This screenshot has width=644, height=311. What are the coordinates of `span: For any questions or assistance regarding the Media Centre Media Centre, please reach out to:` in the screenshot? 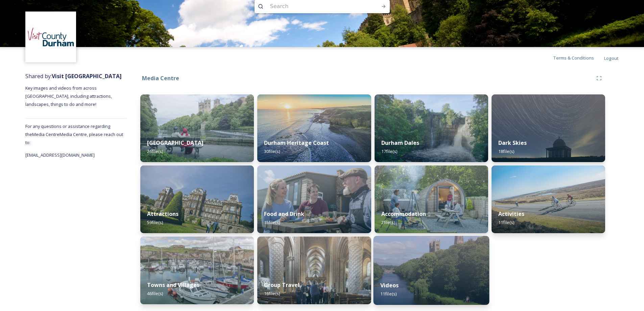 It's located at (74, 134).